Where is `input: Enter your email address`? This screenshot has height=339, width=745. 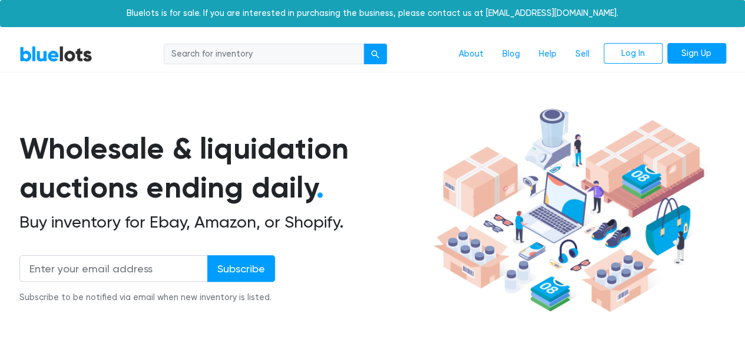 input: Enter your email address is located at coordinates (114, 268).